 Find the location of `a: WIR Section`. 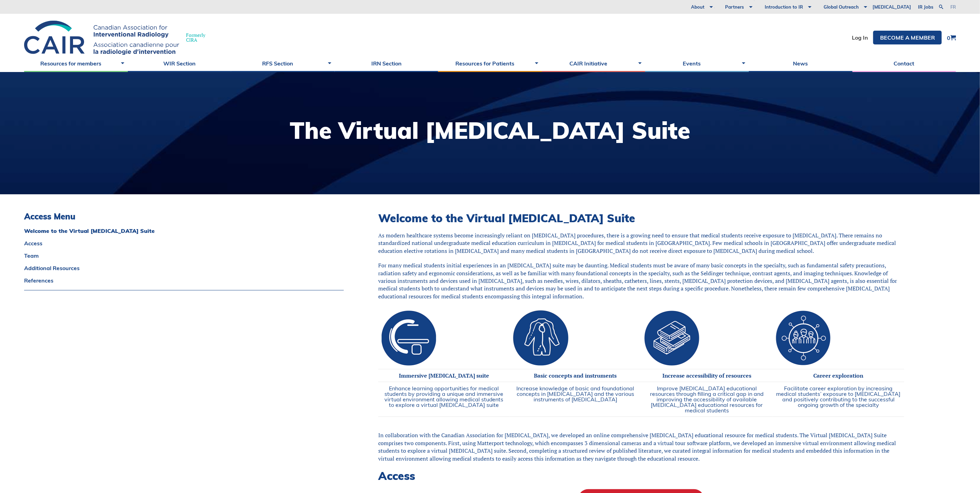

a: WIR Section is located at coordinates (180, 64).